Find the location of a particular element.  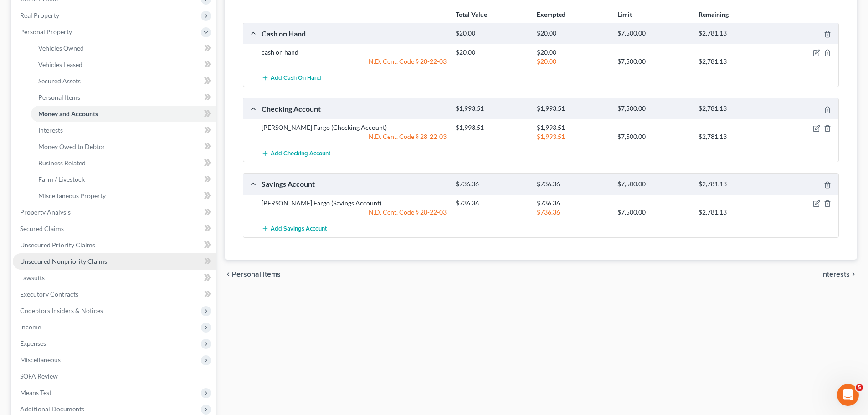

a: Unsecured Nonpriority Claims is located at coordinates (114, 262).